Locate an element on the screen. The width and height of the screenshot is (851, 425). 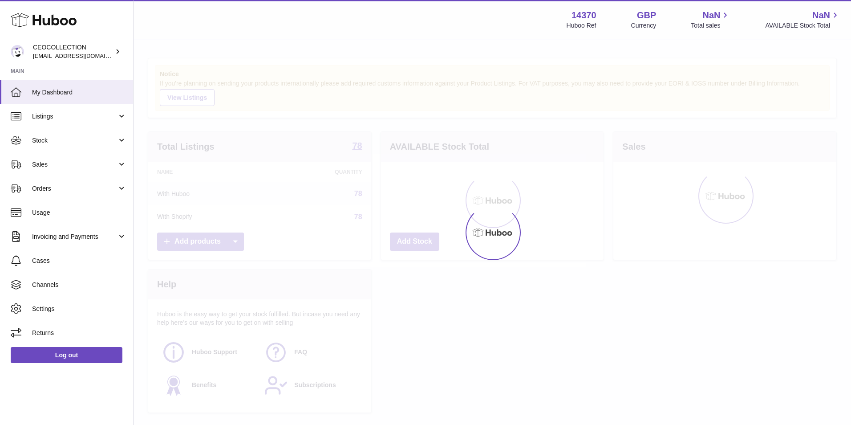
span: Orders is located at coordinates (74, 188).